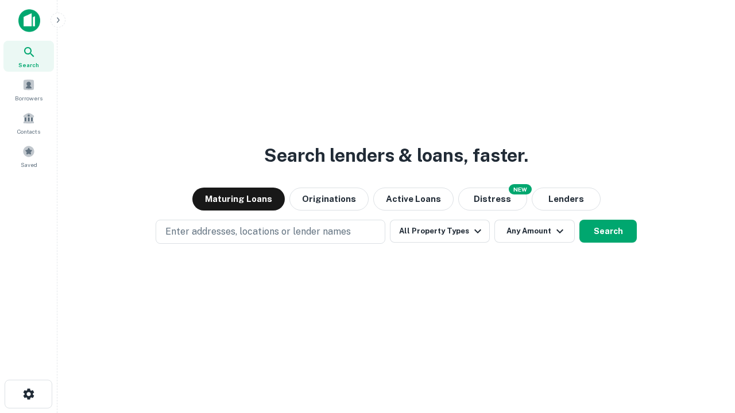  What do you see at coordinates (29, 98) in the screenshot?
I see `span: Borrowers` at bounding box center [29, 98].